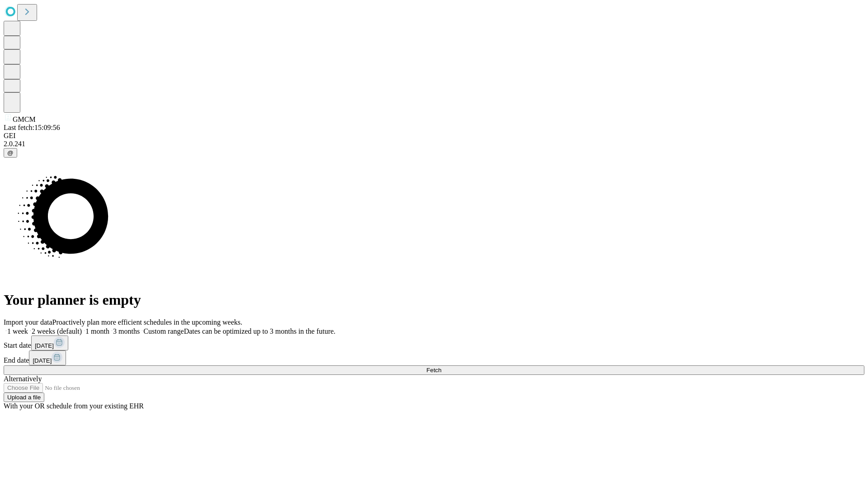 The image size is (868, 489). I want to click on h1: Your planner is empty, so click(434, 299).